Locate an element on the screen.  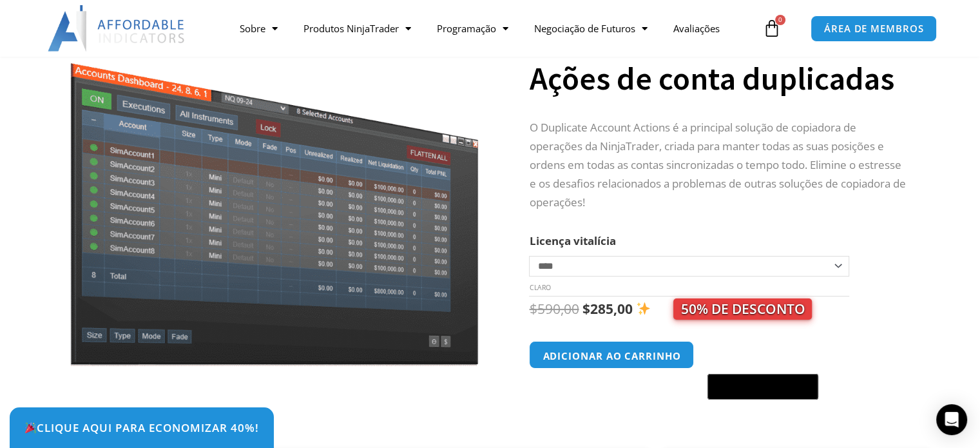
font: Licença vitalícia is located at coordinates (572, 240).